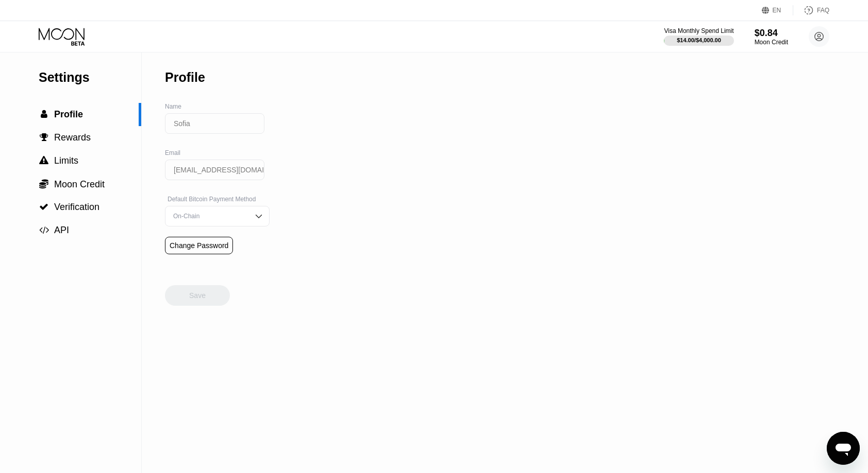  I want to click on div: Name, so click(217, 106).